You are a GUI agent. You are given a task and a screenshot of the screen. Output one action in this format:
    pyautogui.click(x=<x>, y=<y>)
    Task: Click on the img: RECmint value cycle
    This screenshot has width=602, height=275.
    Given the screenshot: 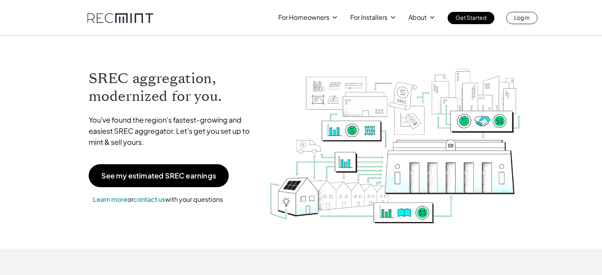 What is the action you would take?
    pyautogui.click(x=395, y=136)
    